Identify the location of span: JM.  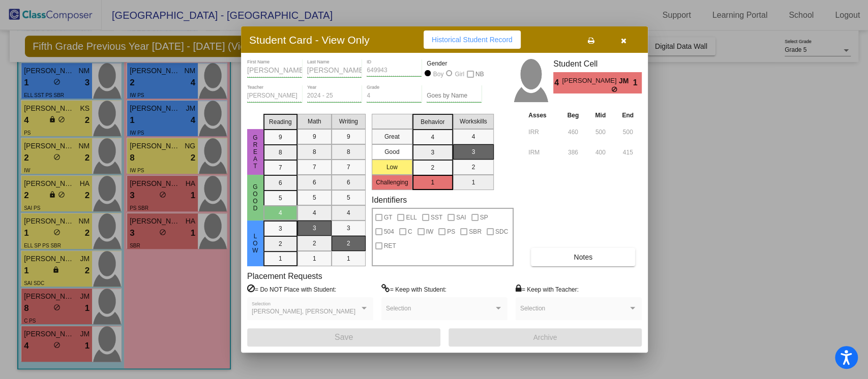
(626, 80).